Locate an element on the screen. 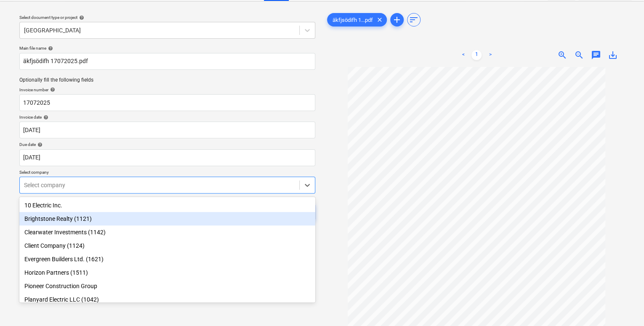 The width and height of the screenshot is (644, 326). span: save_alt is located at coordinates (613, 55).